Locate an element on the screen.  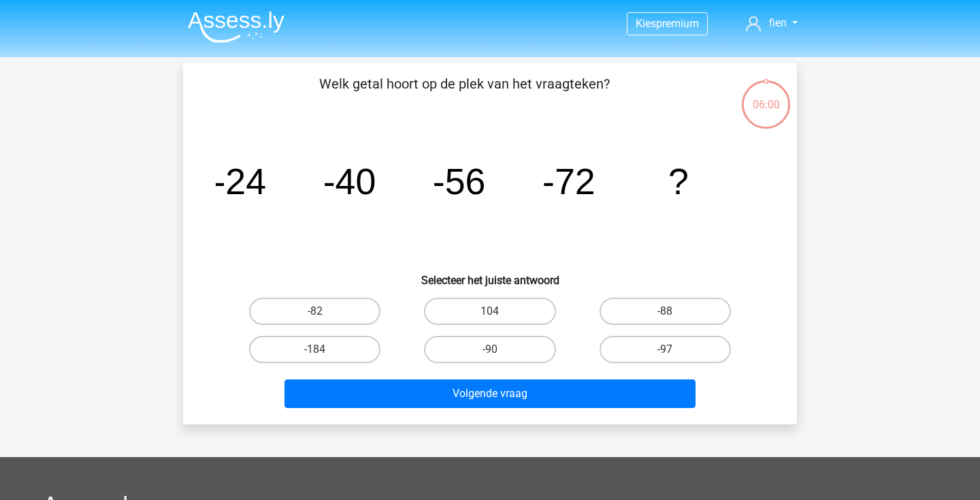
label: -90 is located at coordinates (489, 349).